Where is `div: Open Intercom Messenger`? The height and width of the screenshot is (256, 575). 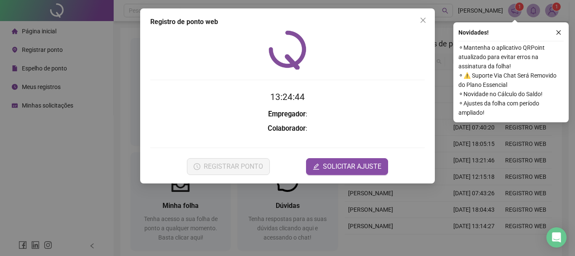 div: Open Intercom Messenger is located at coordinates (557, 237).